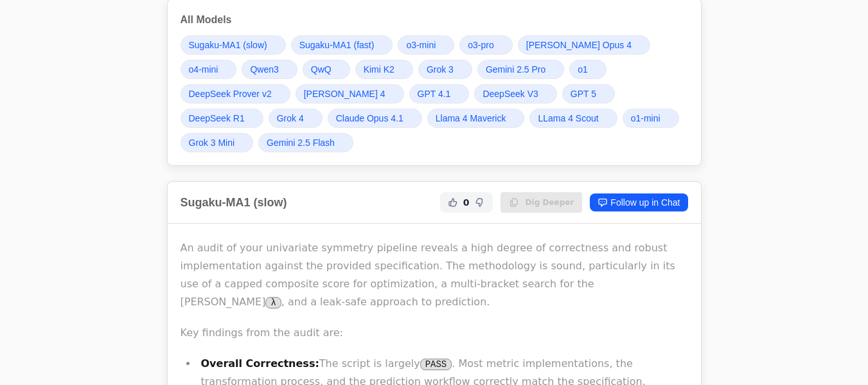 Image resolution: width=868 pixels, height=385 pixels. I want to click on span: DeepSeek Prover v2, so click(230, 94).